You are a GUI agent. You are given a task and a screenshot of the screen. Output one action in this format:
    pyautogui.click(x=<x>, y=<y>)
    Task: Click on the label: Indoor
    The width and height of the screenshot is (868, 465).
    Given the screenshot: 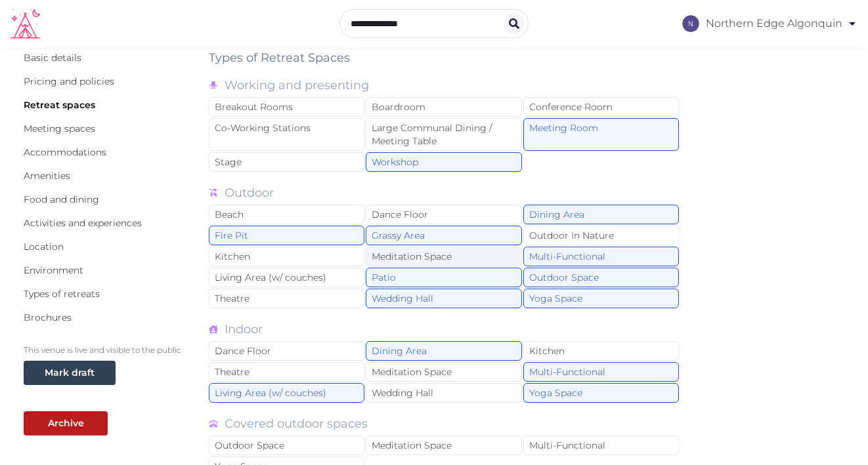 What is the action you would take?
    pyautogui.click(x=243, y=330)
    